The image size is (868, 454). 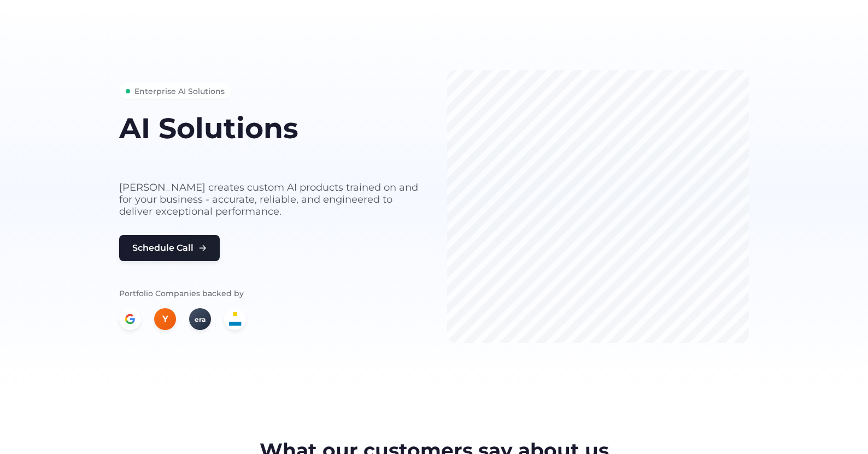 What do you see at coordinates (165, 320) in the screenshot?
I see `div: Y` at bounding box center [165, 320].